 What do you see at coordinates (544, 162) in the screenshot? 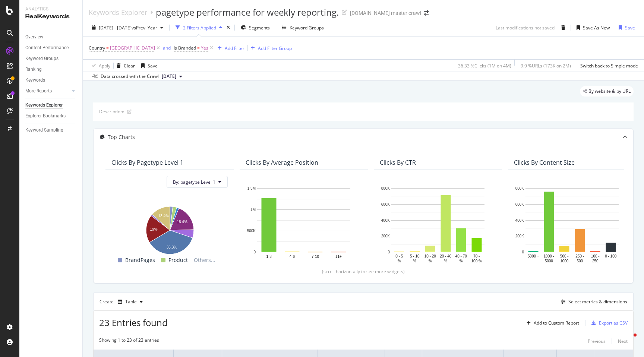
I see `div: Clicks By Content Size` at bounding box center [544, 162].